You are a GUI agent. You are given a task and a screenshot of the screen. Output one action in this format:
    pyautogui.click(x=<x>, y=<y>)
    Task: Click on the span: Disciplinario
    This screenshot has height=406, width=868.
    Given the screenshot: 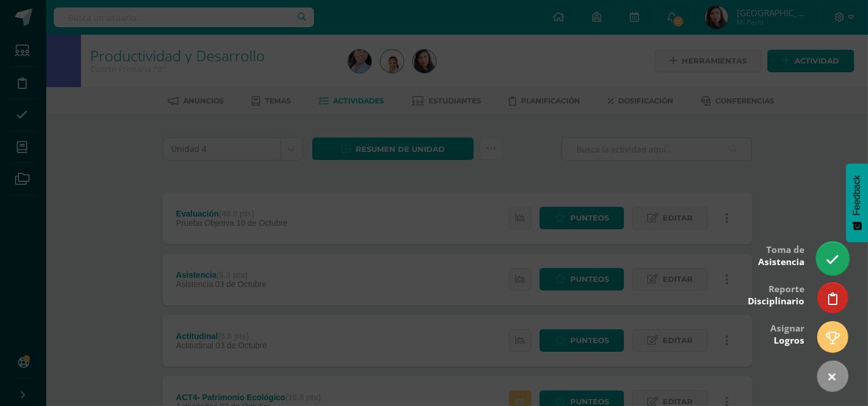 What is the action you would take?
    pyautogui.click(x=775, y=301)
    